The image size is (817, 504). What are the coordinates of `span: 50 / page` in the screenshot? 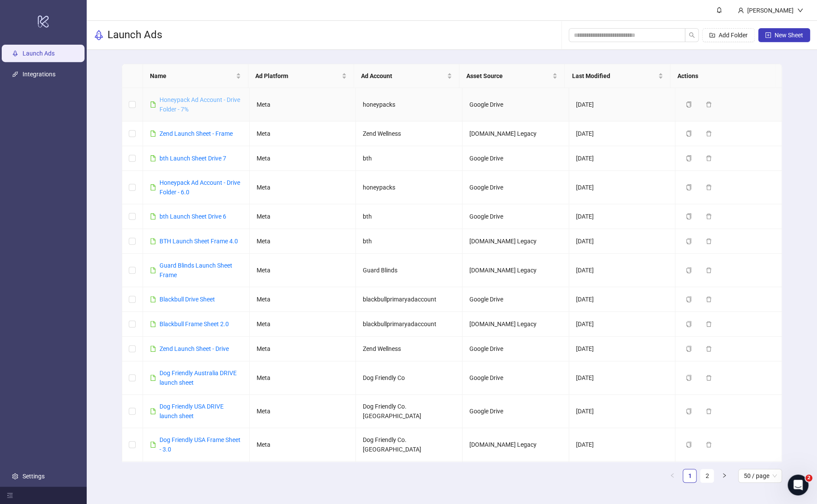 It's located at (760, 476).